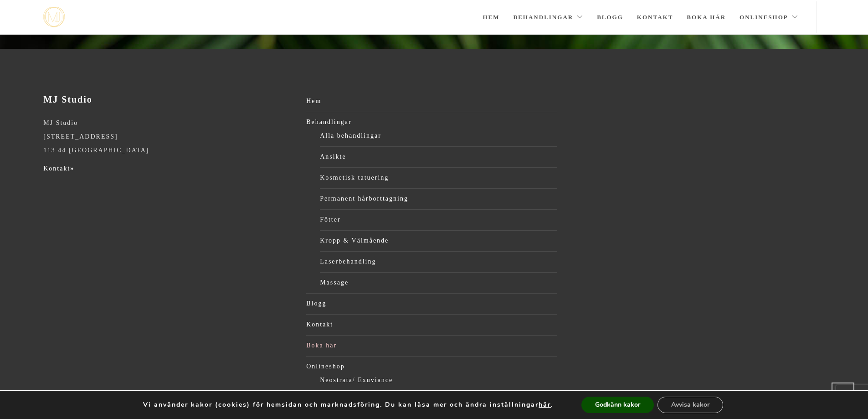 Image resolution: width=868 pixels, height=419 pixels. Describe the element at coordinates (59, 168) in the screenshot. I see `a: Kontakt»` at that location.